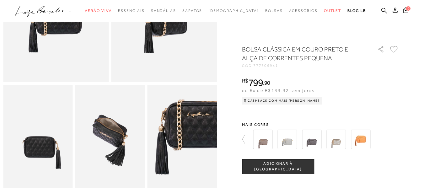  I want to click on button: 0, so click(406, 11).